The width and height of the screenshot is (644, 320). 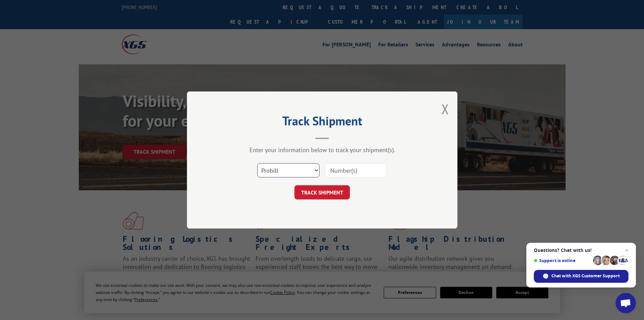 I want to click on button: TRACK SHIPMENT, so click(x=322, y=192).